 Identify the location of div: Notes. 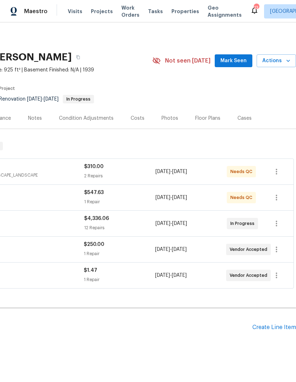
(35, 118).